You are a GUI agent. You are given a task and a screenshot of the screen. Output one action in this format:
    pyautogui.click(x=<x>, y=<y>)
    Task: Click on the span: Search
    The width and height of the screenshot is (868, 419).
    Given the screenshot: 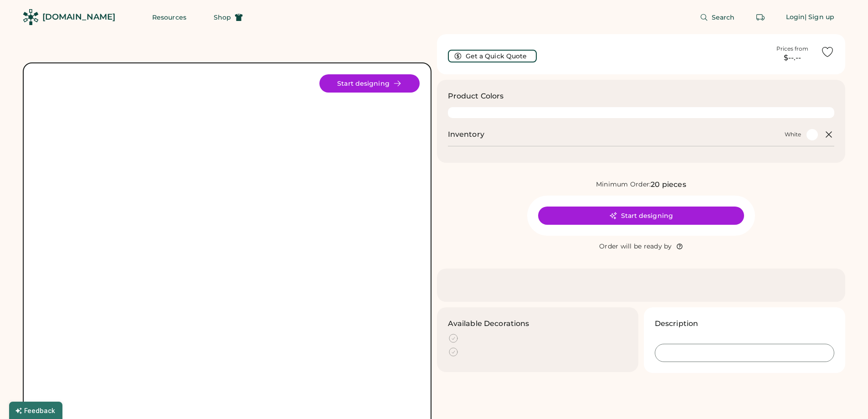 What is the action you would take?
    pyautogui.click(x=723, y=17)
    